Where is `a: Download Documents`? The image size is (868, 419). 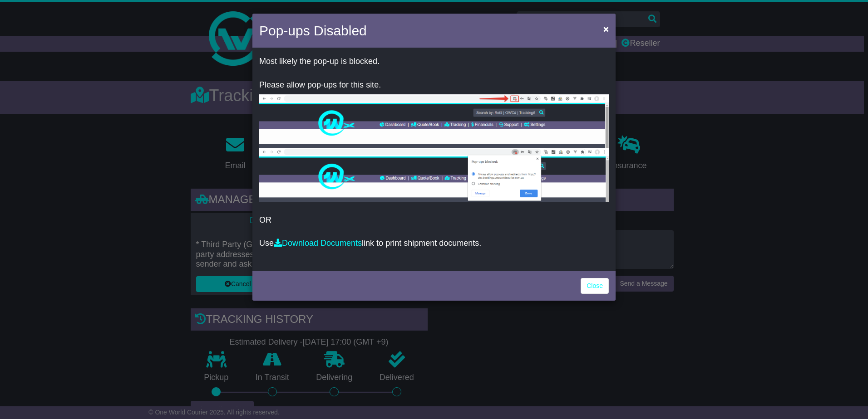 a: Download Documents is located at coordinates (318, 243).